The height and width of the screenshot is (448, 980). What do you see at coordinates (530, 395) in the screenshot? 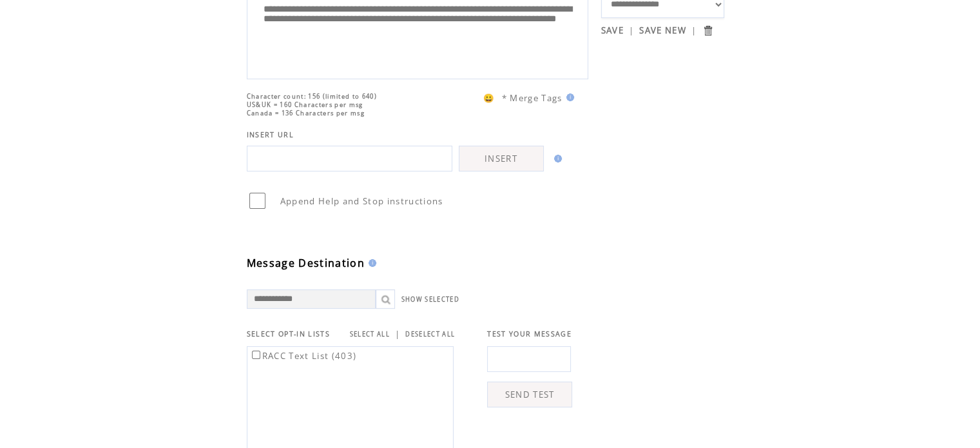
I see `a: SEND TEST` at bounding box center [530, 395].